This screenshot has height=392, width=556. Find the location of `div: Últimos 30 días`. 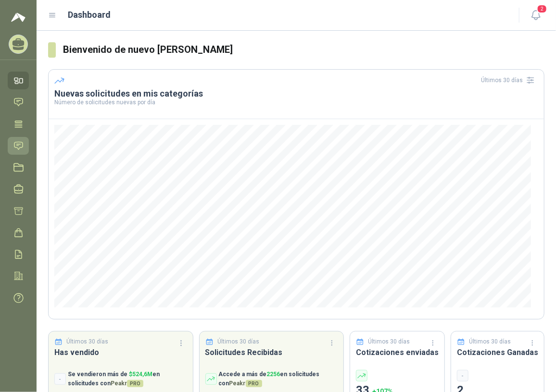

div: Últimos 30 días is located at coordinates (509, 80).